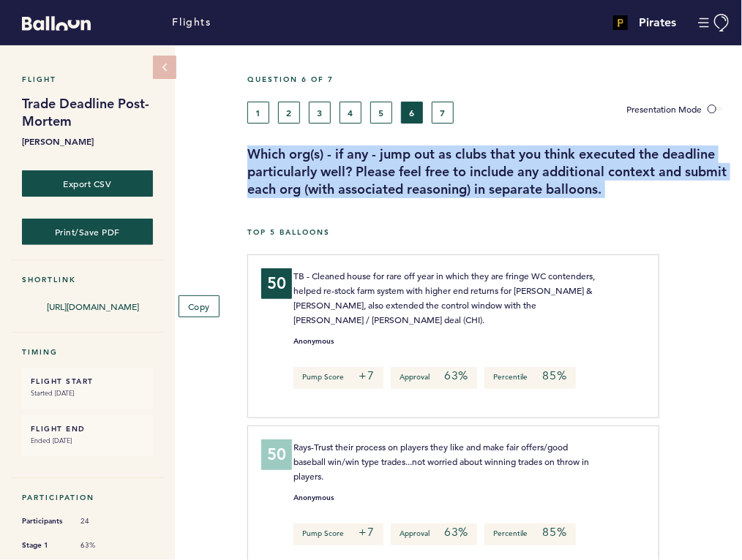  What do you see at coordinates (442, 113) in the screenshot?
I see `button: 7` at bounding box center [442, 113].